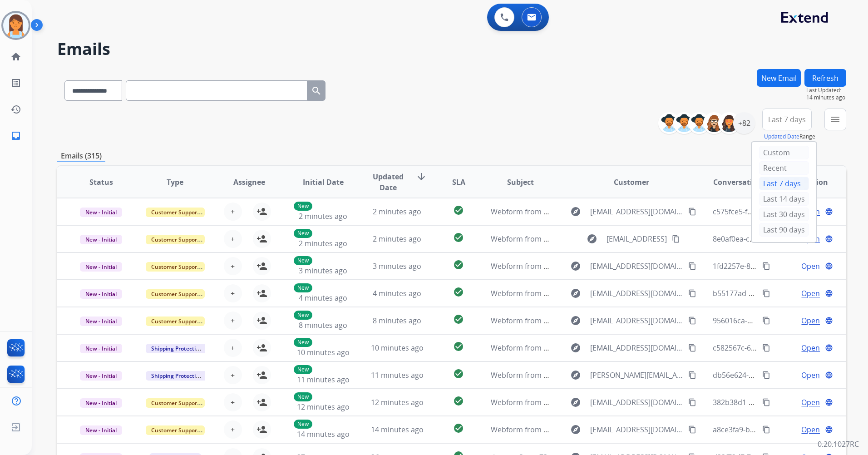  Describe the element at coordinates (323, 270) in the screenshot. I see `span: 3 minutes ago` at that location.